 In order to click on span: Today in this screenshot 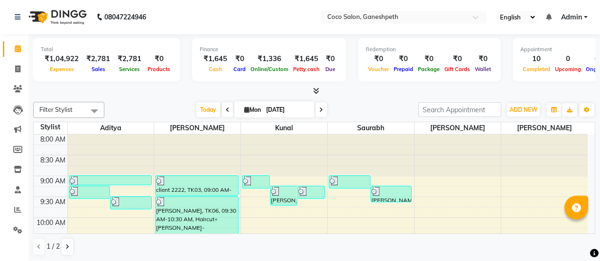, I will do `click(208, 110)`.